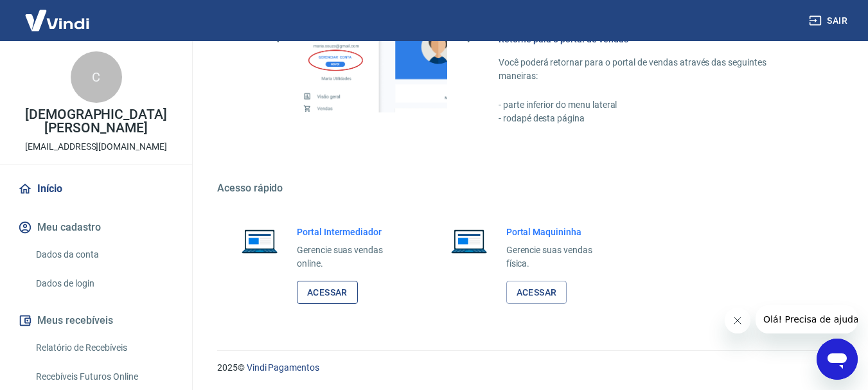  Describe the element at coordinates (95, 321) in the screenshot. I see `button: Meus recebíveis` at that location.